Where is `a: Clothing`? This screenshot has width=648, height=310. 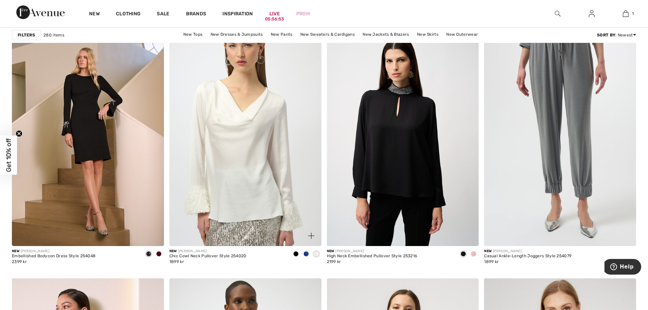 a: Clothing is located at coordinates (128, 14).